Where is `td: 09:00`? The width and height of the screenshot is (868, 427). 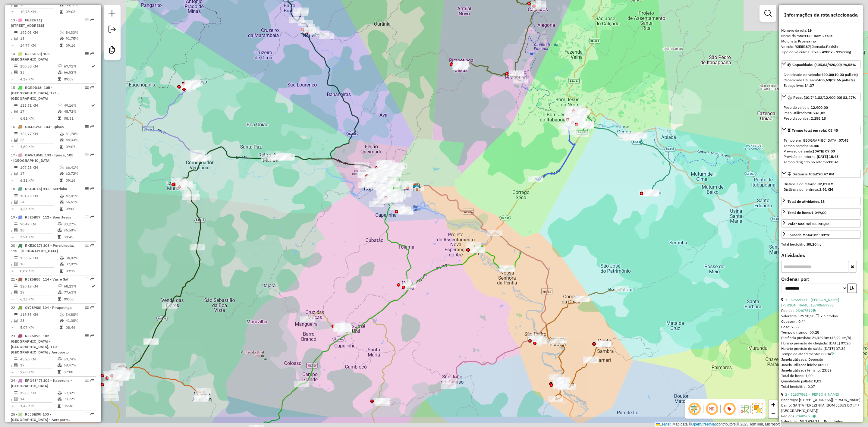
td: 09:00 is located at coordinates (80, 209).